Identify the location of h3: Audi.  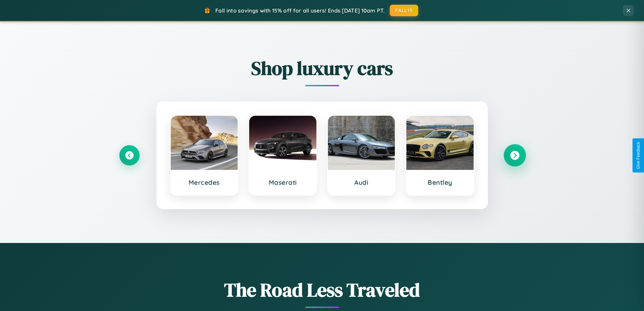
(361, 183).